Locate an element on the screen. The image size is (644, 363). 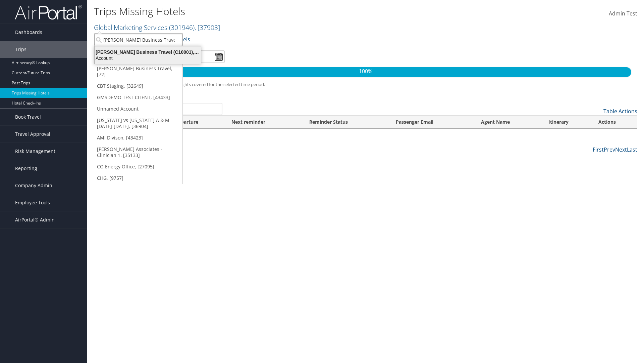
span: Risk Management is located at coordinates (35, 151).